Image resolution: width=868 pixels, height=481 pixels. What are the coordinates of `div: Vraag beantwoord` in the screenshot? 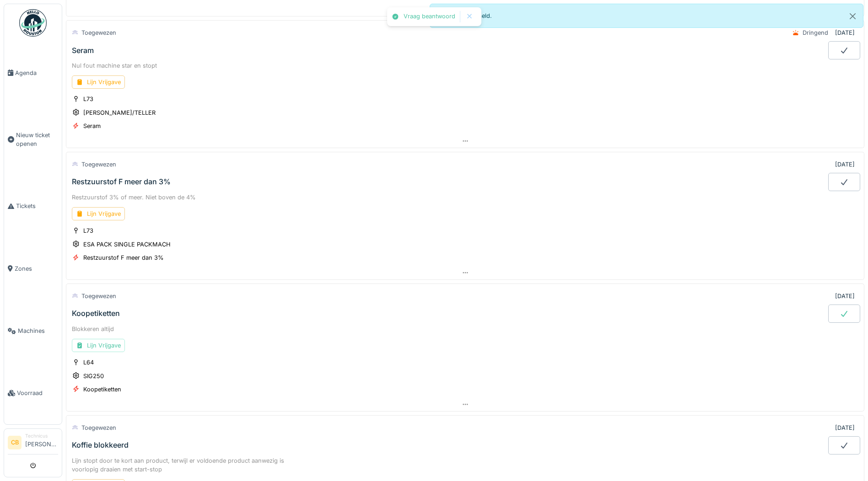 It's located at (429, 16).